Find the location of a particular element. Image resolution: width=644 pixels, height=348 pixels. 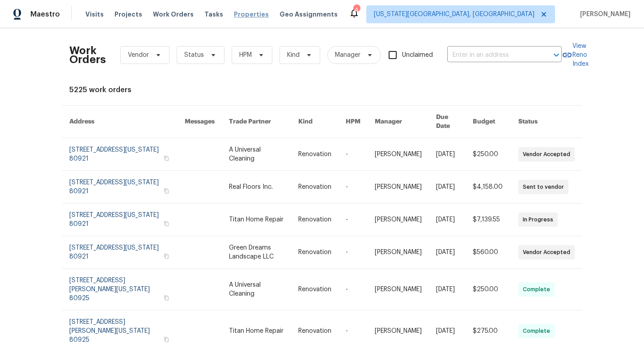

span: Visits is located at coordinates (94, 14).